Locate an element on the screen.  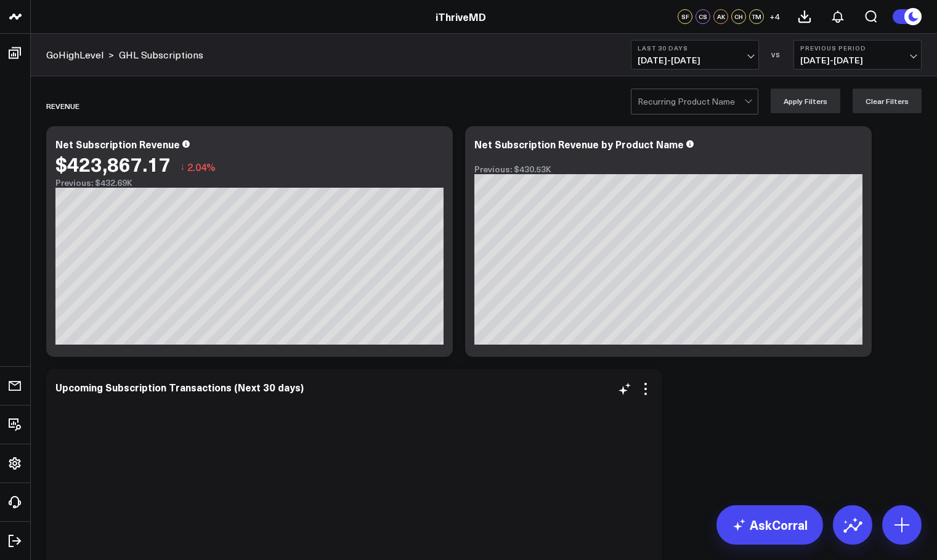
div: Previous: $430.53K is located at coordinates (668, 169).